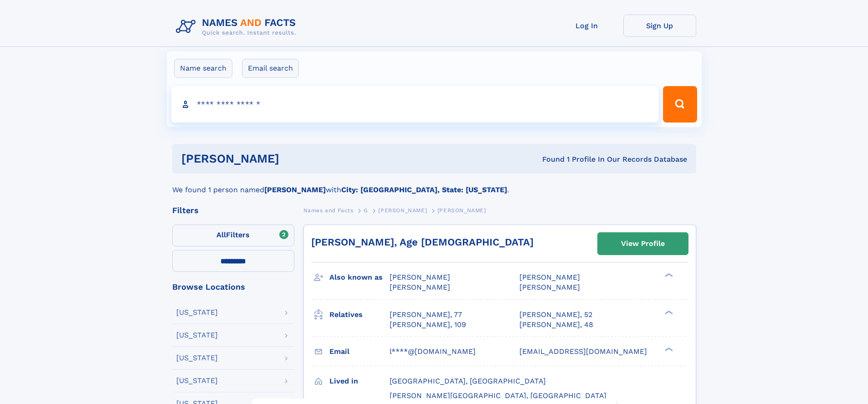 This screenshot has height=404, width=868. I want to click on a: Names and Facts, so click(329, 210).